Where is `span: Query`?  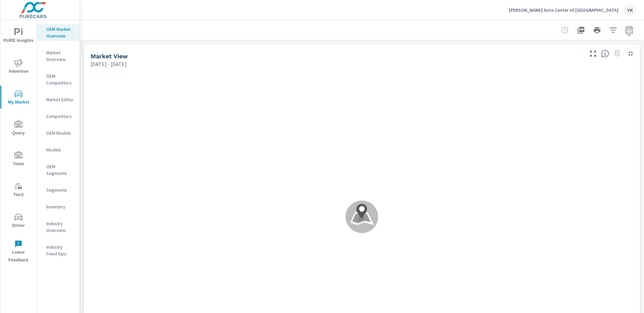
span: Query is located at coordinates (19, 129).